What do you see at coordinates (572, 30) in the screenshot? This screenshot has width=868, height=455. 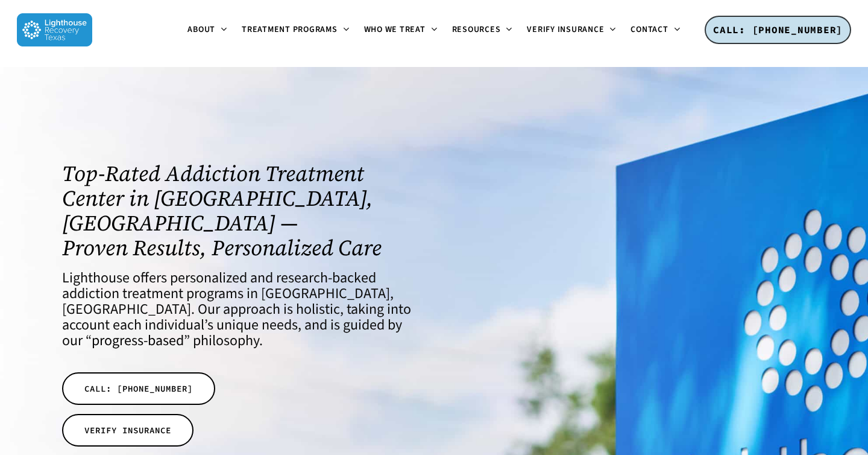 I see `a: Verify Insurance` at bounding box center [572, 30].